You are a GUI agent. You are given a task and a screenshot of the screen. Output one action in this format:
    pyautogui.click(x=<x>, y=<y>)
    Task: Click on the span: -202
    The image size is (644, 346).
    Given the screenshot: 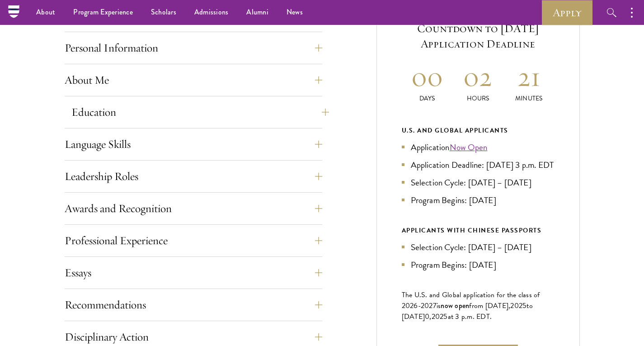 What is the action you would take?
    pyautogui.click(x=425, y=306)
    